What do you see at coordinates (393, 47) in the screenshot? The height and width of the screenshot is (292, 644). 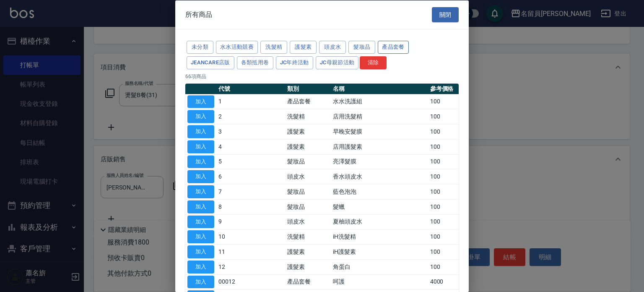 I see `button: 產品套餐` at bounding box center [393, 47].